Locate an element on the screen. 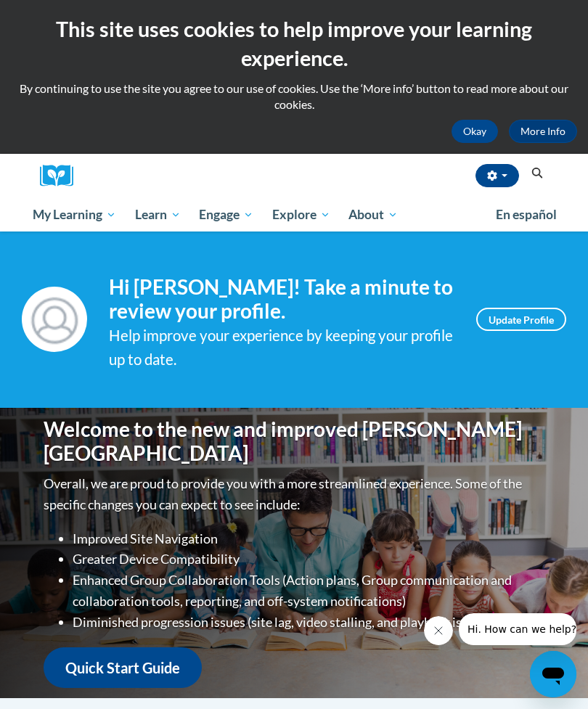 The width and height of the screenshot is (588, 709). li: Improved Site Navigation is located at coordinates (309, 539).